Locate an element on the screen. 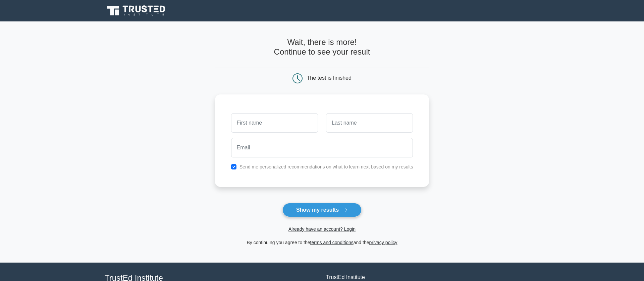 The image size is (644, 281). button: Show my results is located at coordinates (322, 210).